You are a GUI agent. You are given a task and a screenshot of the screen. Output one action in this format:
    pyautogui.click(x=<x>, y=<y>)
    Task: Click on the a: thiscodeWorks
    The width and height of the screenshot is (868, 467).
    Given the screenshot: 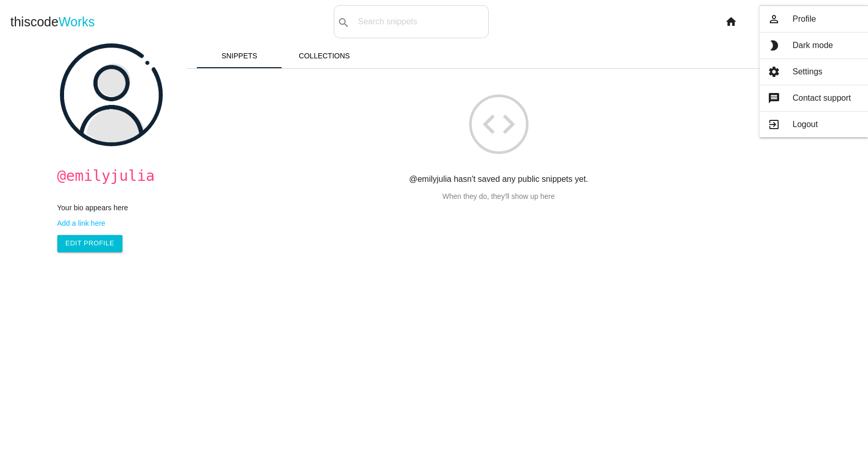 What is the action you would take?
    pyautogui.click(x=53, y=22)
    